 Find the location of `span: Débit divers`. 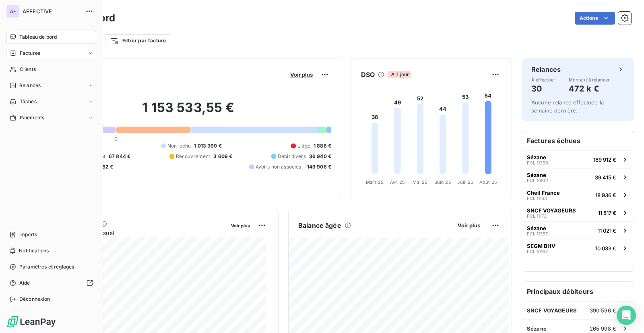

span: Débit divers is located at coordinates (292, 156).